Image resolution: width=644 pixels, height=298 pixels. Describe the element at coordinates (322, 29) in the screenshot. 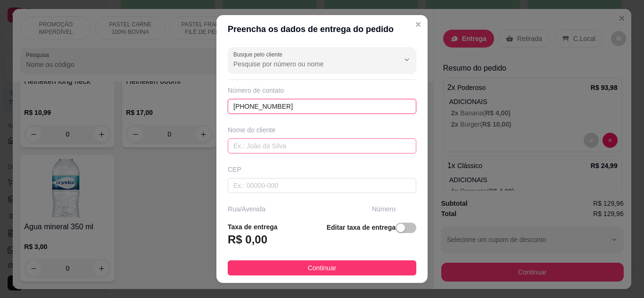

I see `header: Preencha os dados de entrega do pedido` at that location.